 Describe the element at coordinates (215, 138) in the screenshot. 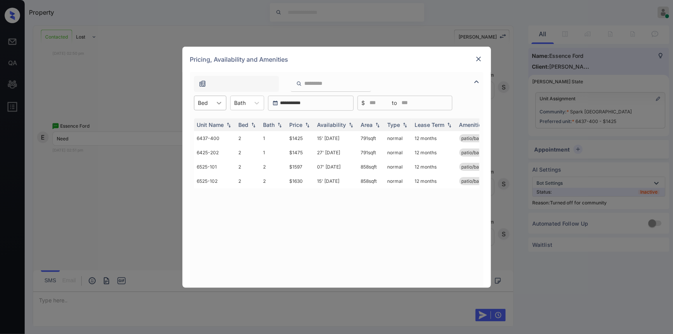

I see `td: 6437-400` at that location.